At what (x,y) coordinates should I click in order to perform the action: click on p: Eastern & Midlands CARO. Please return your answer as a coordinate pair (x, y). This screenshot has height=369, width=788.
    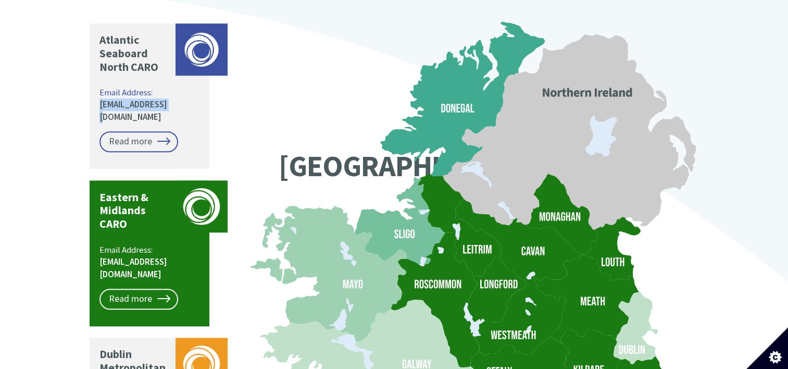
    Looking at the image, I should click on (135, 211).